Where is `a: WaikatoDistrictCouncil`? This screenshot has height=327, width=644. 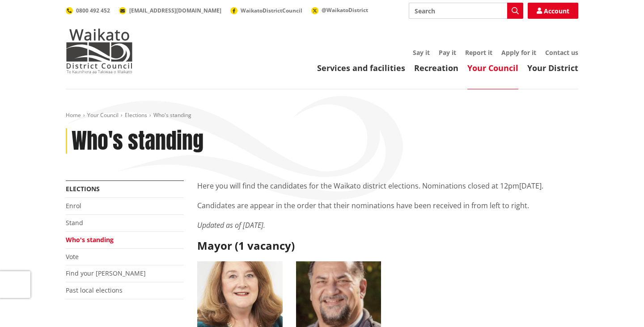 a: WaikatoDistrictCouncil is located at coordinates (266, 10).